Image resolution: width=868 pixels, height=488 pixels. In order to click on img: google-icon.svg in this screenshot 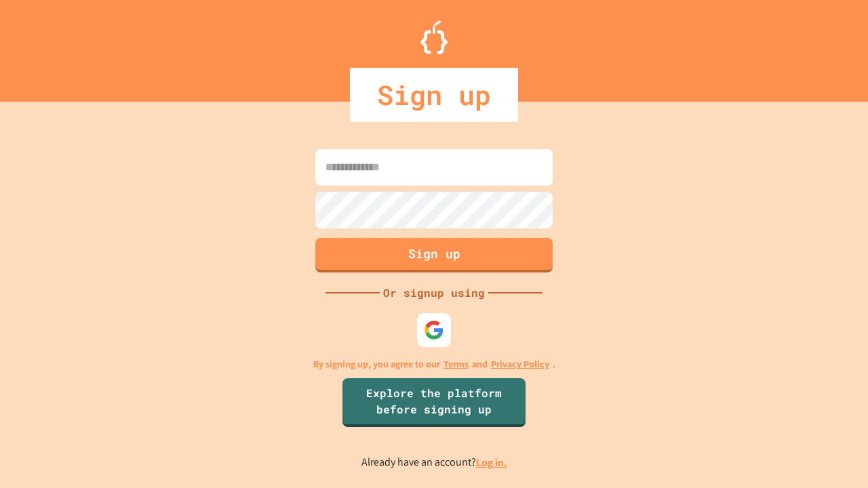, I will do `click(434, 330)`.